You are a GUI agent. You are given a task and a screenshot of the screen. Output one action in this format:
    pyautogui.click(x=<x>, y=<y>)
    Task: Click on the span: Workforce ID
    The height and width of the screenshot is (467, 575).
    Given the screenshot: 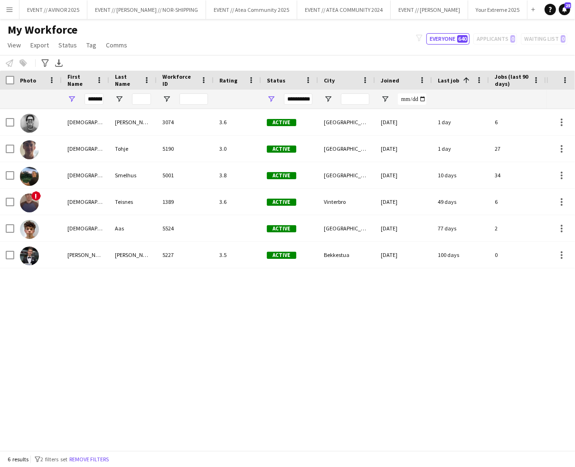 What is the action you would take?
    pyautogui.click(x=179, y=80)
    